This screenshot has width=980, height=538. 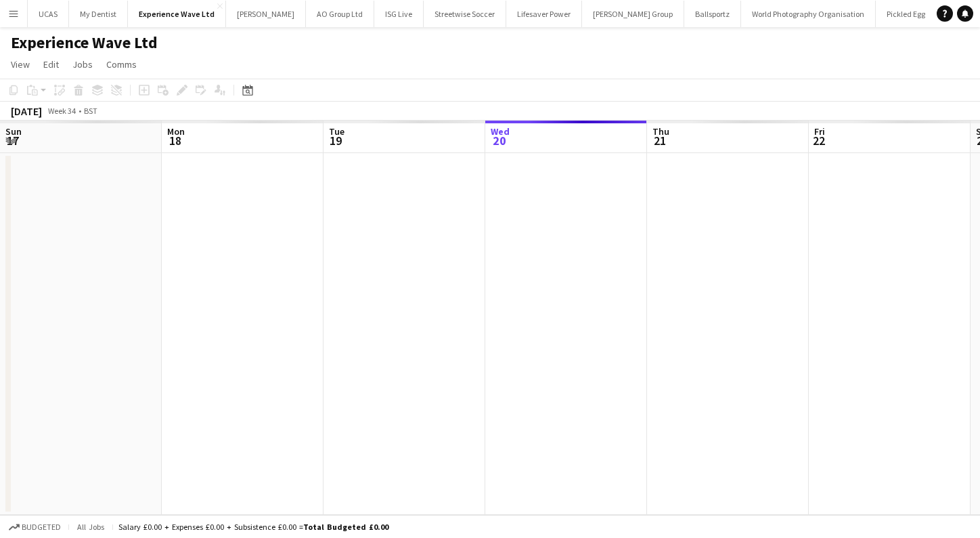 What do you see at coordinates (98, 13) in the screenshot?
I see `button: My Dentist` at bounding box center [98, 13].